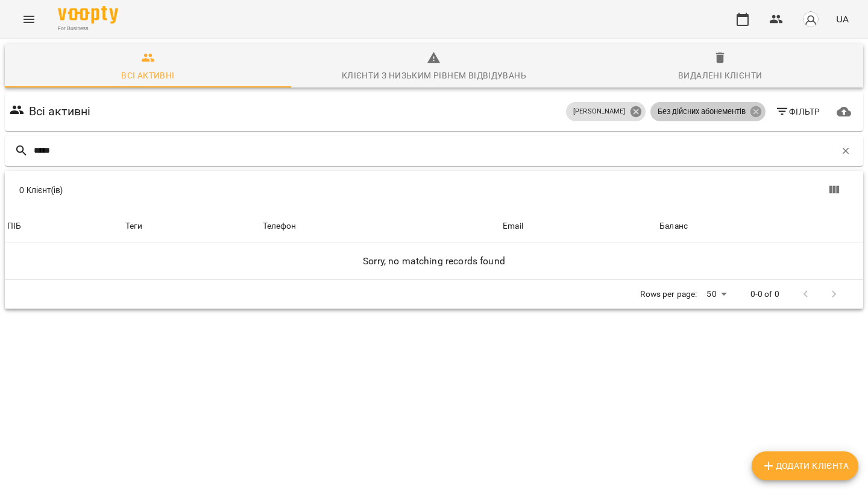 This screenshot has height=490, width=868. What do you see at coordinates (702, 112) in the screenshot?
I see `span: Без дійсних абонементів` at bounding box center [702, 112].